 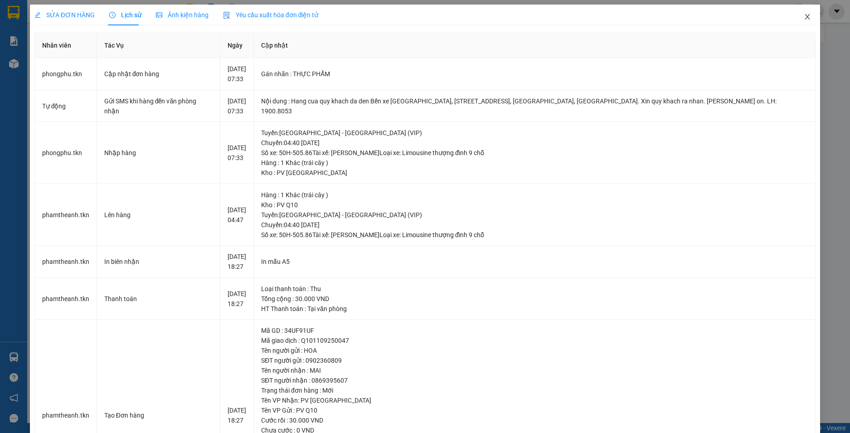 What do you see at coordinates (534, 380) in the screenshot?
I see `div: SĐT người nhận : 0869395607` at bounding box center [534, 380].